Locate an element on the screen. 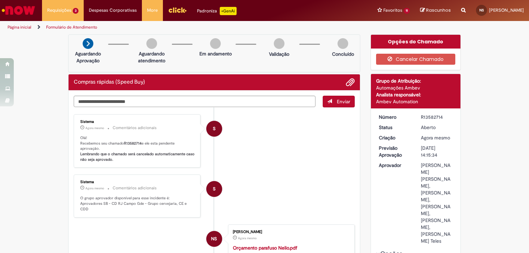 The height and width of the screenshot is (253, 529). a: Orçamento parafuso Nelio.pdf is located at coordinates (265, 248).